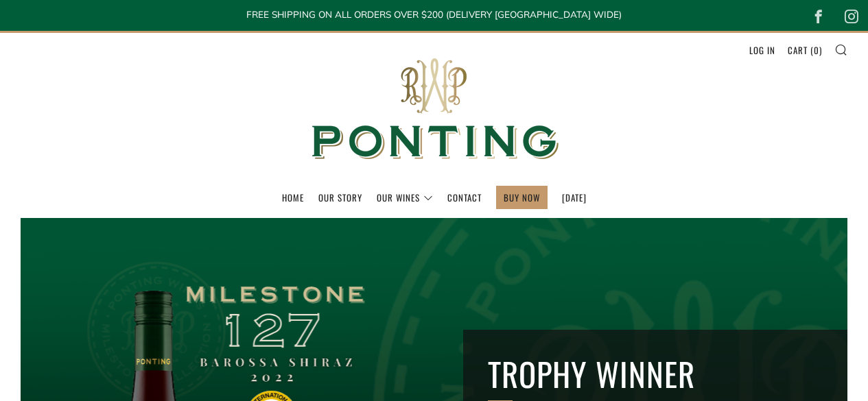  I want to click on span: 0, so click(816, 50).